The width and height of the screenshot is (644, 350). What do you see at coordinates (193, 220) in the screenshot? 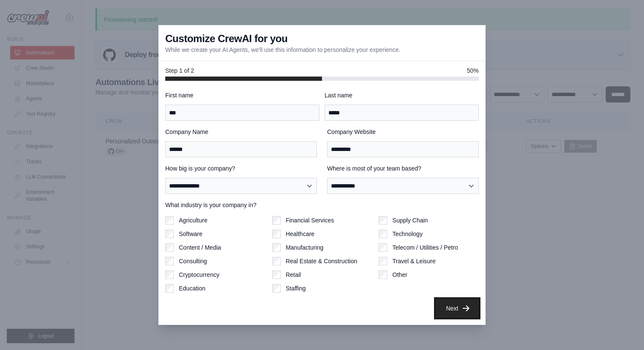
I see `label: Agriculture` at bounding box center [193, 220].